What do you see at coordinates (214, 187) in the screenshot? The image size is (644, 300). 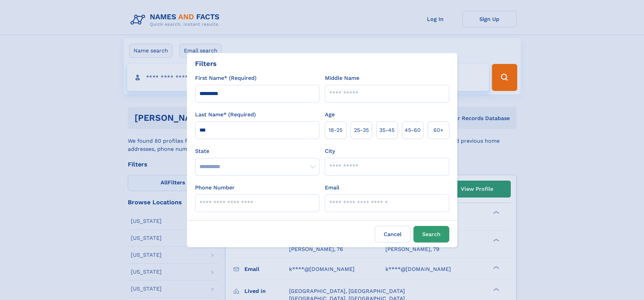 I see `label: Phone Number` at bounding box center [214, 187].